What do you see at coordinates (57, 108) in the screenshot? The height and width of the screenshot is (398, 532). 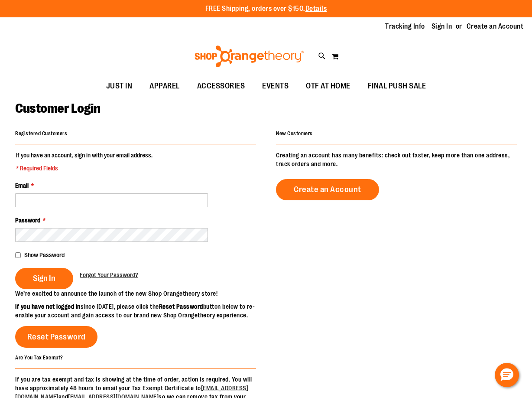 I see `span: Customer Login` at bounding box center [57, 108].